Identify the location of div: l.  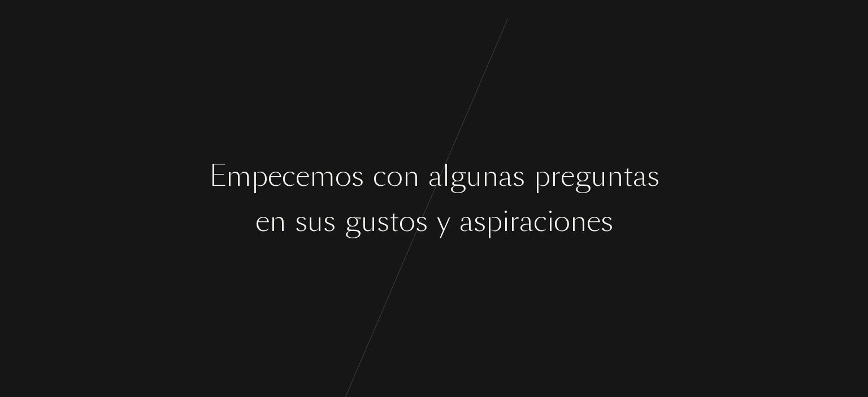
(446, 176).